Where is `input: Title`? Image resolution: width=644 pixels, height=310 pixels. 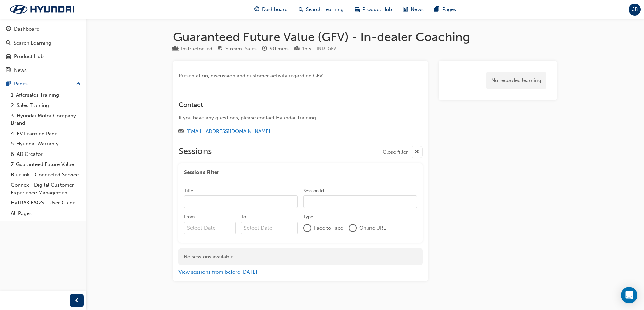 input: Title is located at coordinates (241, 202).